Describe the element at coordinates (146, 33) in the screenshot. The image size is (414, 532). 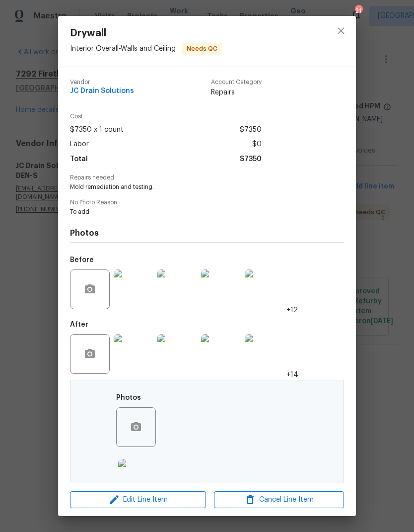
I see `span: Drywall` at that location.